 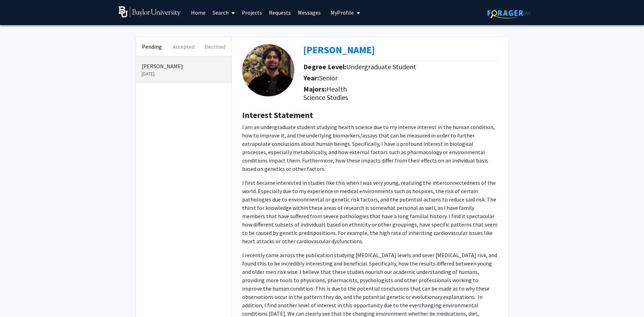 I want to click on button: Pending, so click(x=152, y=46).